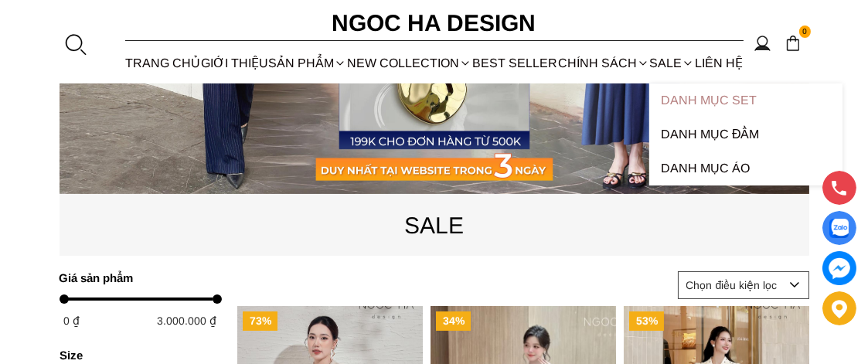 Image resolution: width=868 pixels, height=364 pixels. I want to click on img: messenger, so click(840, 268).